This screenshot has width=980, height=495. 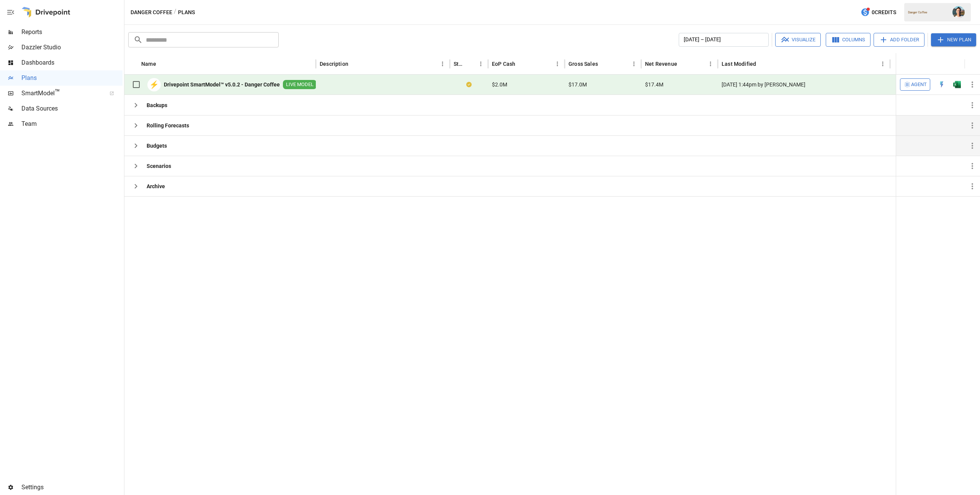 What do you see at coordinates (661, 64) in the screenshot?
I see `div: Net Revenue` at bounding box center [661, 64].